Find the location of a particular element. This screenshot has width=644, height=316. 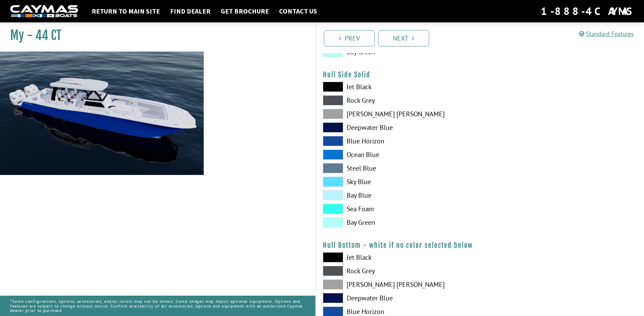

a: Next is located at coordinates (403, 39).